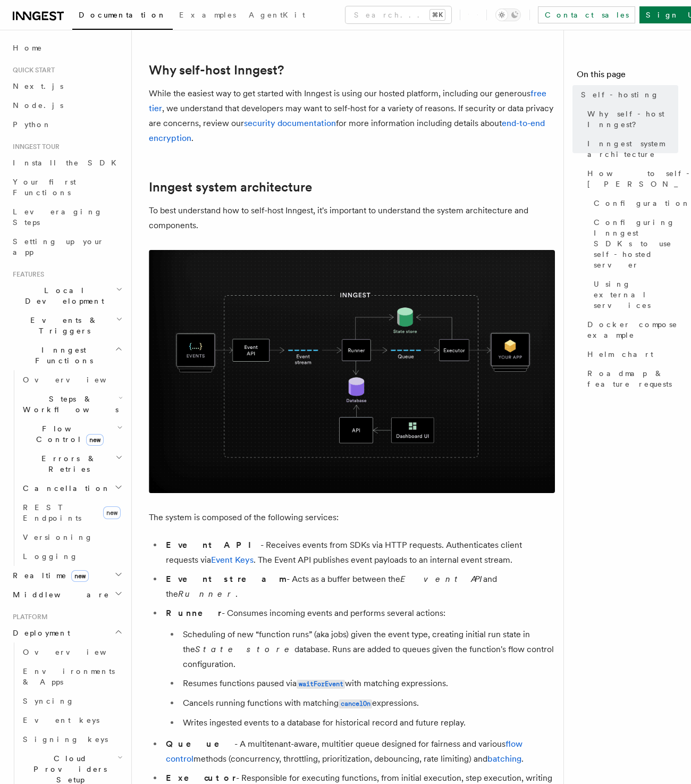 The width and height of the screenshot is (691, 784). What do you see at coordinates (67, 325) in the screenshot?
I see `button: Events & Triggers` at bounding box center [67, 325].